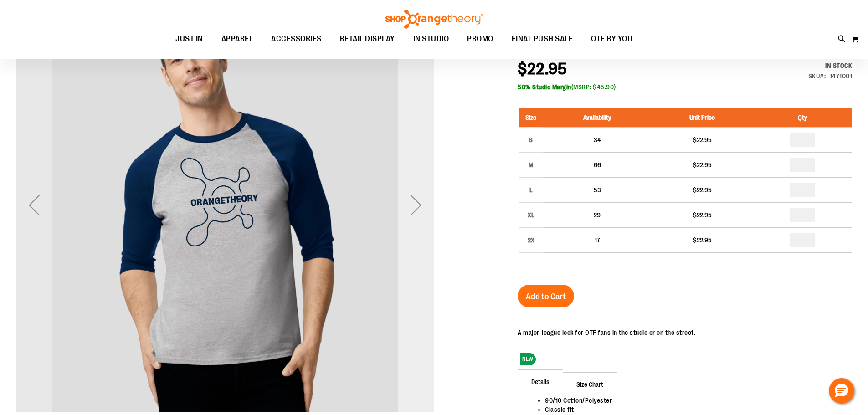 The width and height of the screenshot is (868, 415). What do you see at coordinates (189, 39) in the screenshot?
I see `a: JUST IN` at bounding box center [189, 39].